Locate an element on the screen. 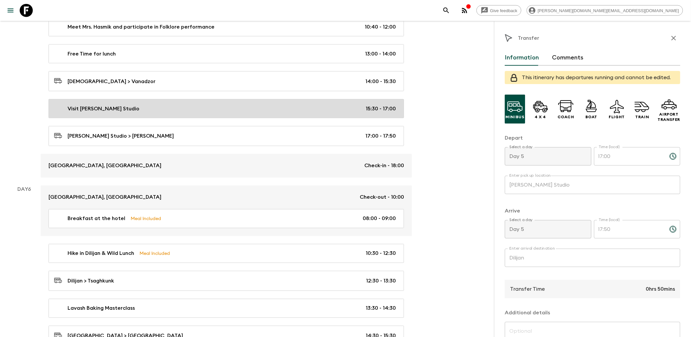  button: menu is located at coordinates (10, 10).